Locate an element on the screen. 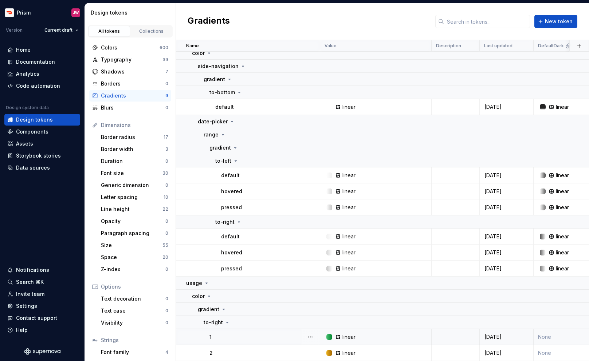 The height and width of the screenshot is (361, 589). span: New token is located at coordinates (559, 21).